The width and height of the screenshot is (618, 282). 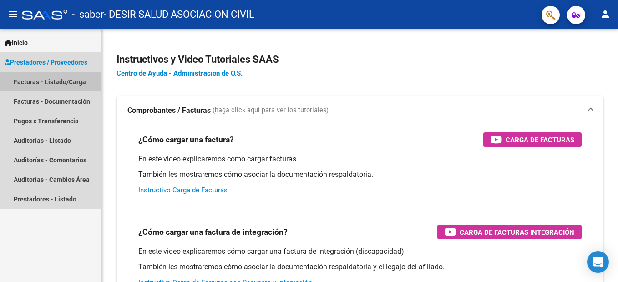 What do you see at coordinates (88, 15) in the screenshot?
I see `span: - saber` at bounding box center [88, 15].